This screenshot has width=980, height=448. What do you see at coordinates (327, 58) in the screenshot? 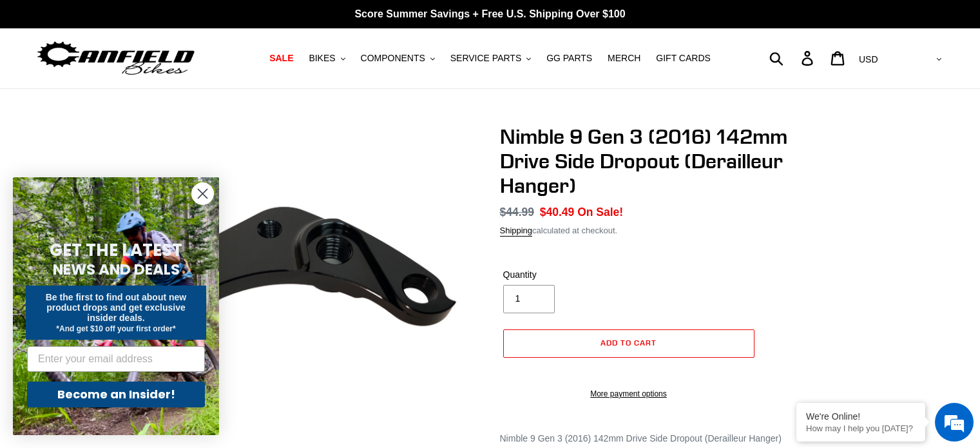
I see `button: BIKES` at bounding box center [327, 58].